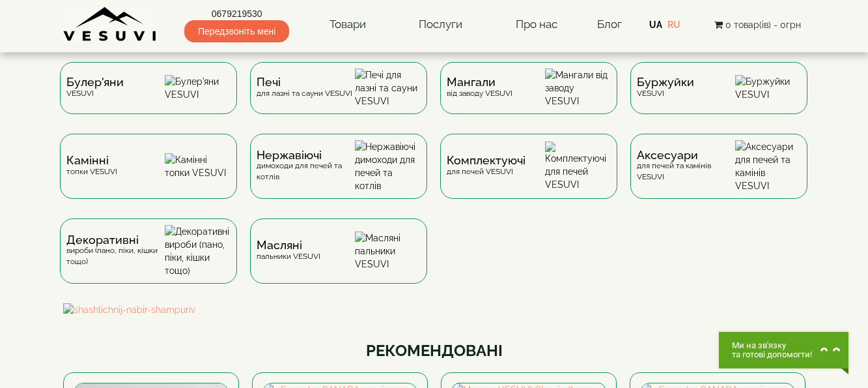 This screenshot has width=868, height=388. I want to click on div: вироби (пано, піки, кішки тощо), so click(115, 251).